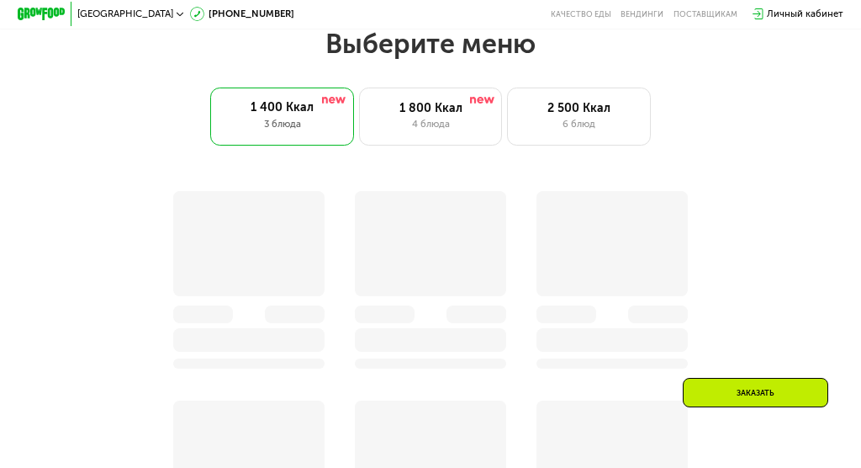  I want to click on div: 4 блюда, so click(431, 124).